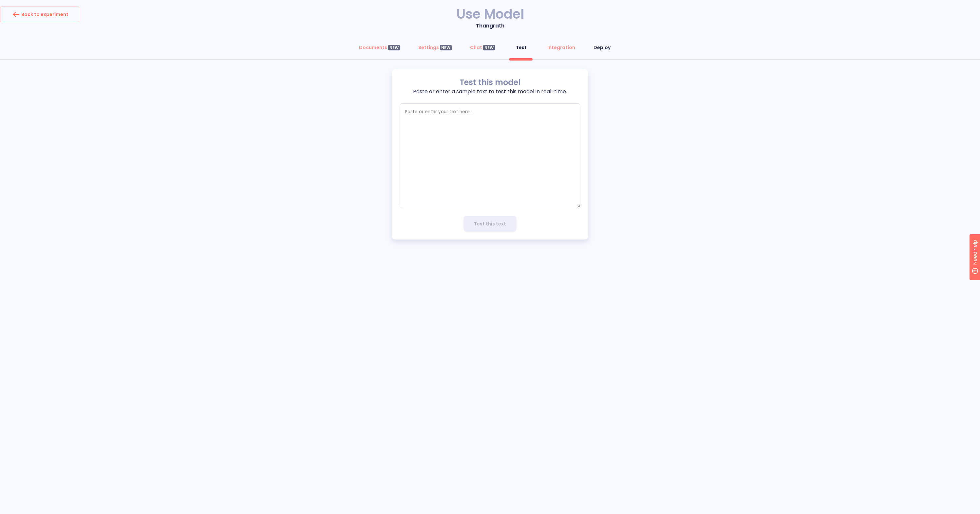 The width and height of the screenshot is (980, 514). I want to click on div: Documents, so click(379, 47).